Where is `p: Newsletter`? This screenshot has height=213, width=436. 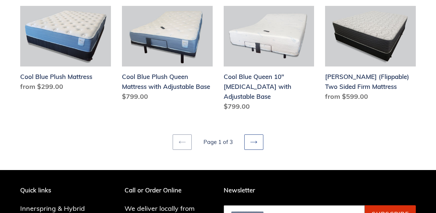 p: Newsletter is located at coordinates (320, 190).